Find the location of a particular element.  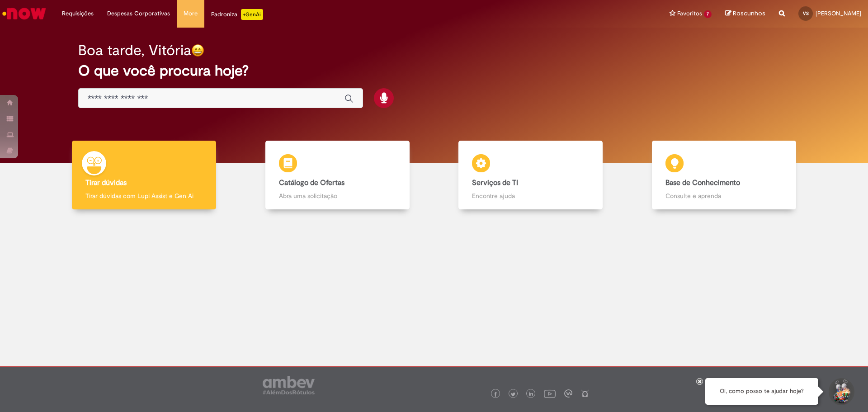

p: Consulte e aprenda is located at coordinates (723, 196).